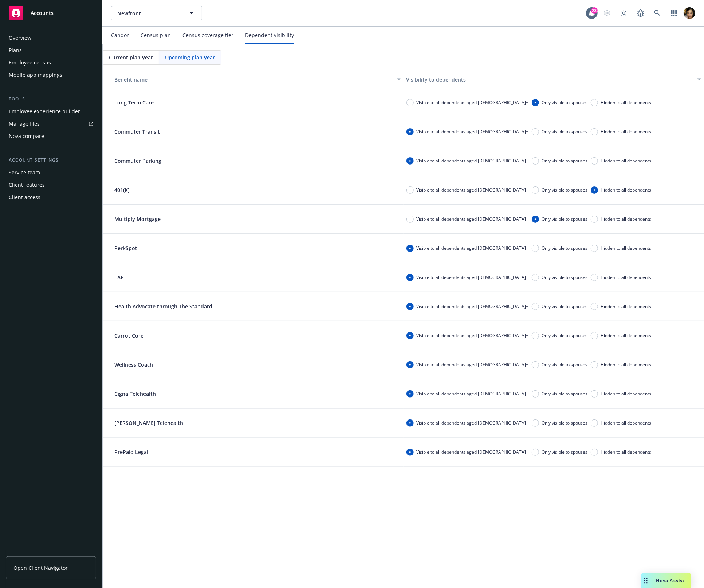  What do you see at coordinates (666, 580) in the screenshot?
I see `button: Nova Assist` at bounding box center [666, 580].